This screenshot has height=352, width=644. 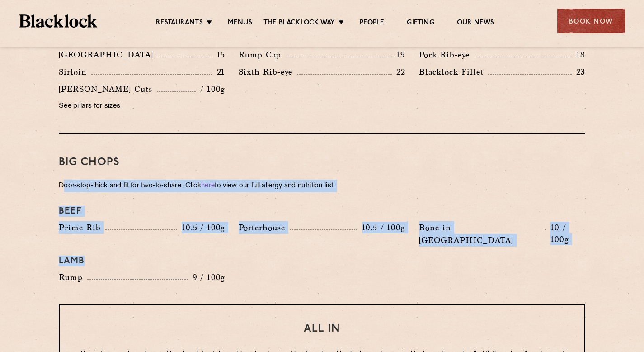 What do you see at coordinates (267, 72) in the screenshot?
I see `p: Sixth Rib-eye` at bounding box center [267, 72].